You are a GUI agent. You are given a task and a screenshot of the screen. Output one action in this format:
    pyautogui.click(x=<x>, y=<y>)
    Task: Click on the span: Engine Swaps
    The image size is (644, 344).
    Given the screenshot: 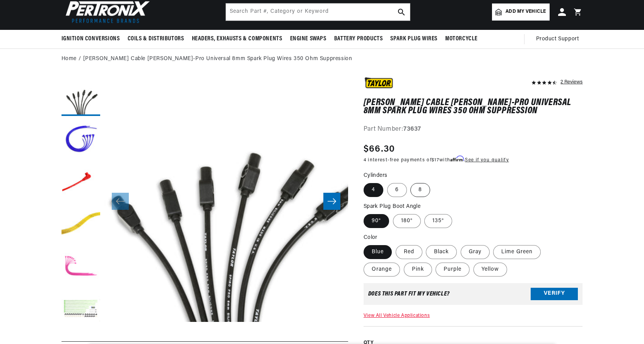 What is the action you would take?
    pyautogui.click(x=308, y=38)
    